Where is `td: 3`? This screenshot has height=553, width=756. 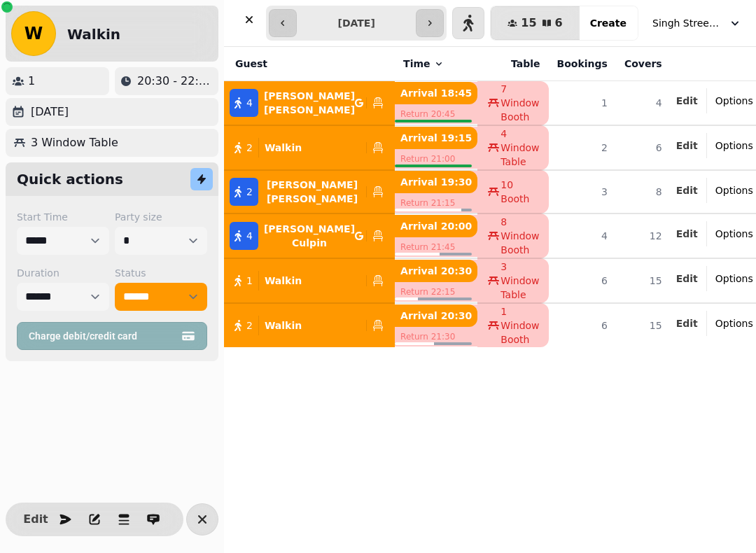 td: 3 is located at coordinates (582, 192).